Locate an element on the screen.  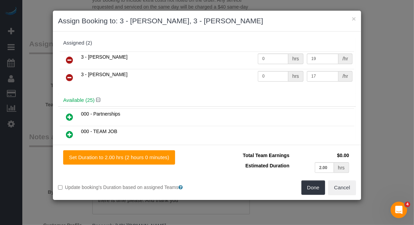
h4: Available (25) is located at coordinates (207, 100).